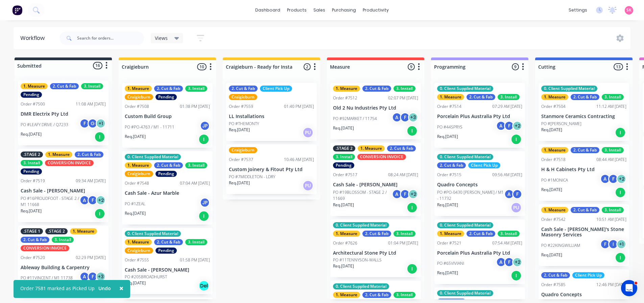 The image size is (644, 303). Describe the element at coordinates (17, 10) in the screenshot. I see `img: Factory` at that location.